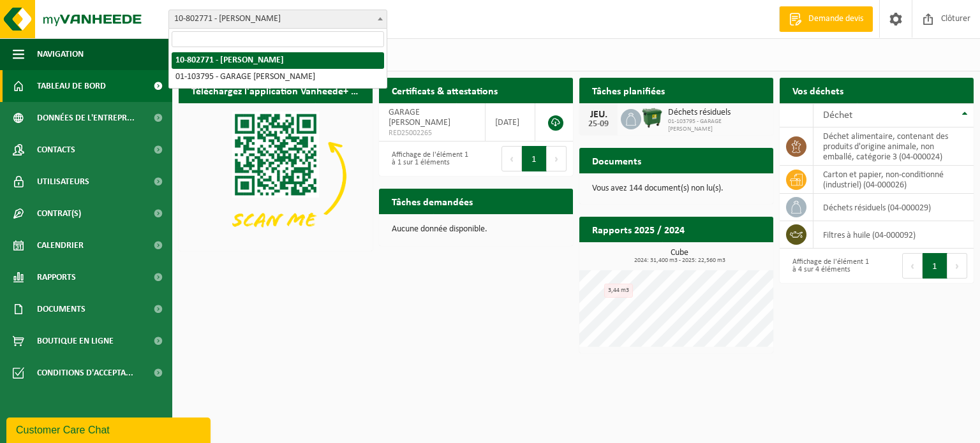 This screenshot has height=443, width=980. Describe the element at coordinates (893, 235) in the screenshot. I see `td: filtres à huile (04-000092)` at that location.